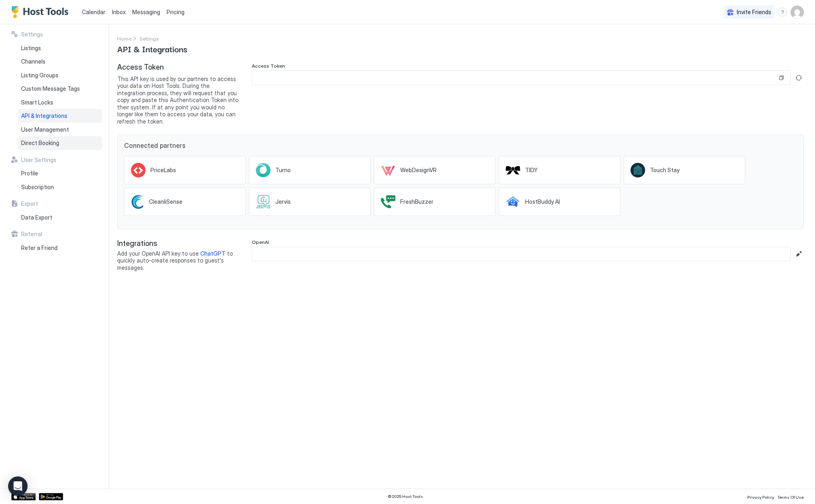 This screenshot has width=815, height=504. What do you see at coordinates (542, 202) in the screenshot?
I see `span: HostBuddy AI` at bounding box center [542, 202].